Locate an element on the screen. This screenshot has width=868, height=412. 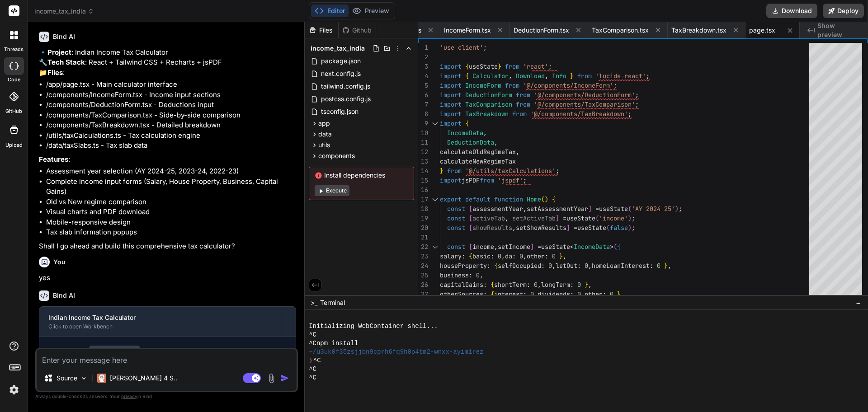
span: calculateOldRegimeTax is located at coordinates (478, 152).